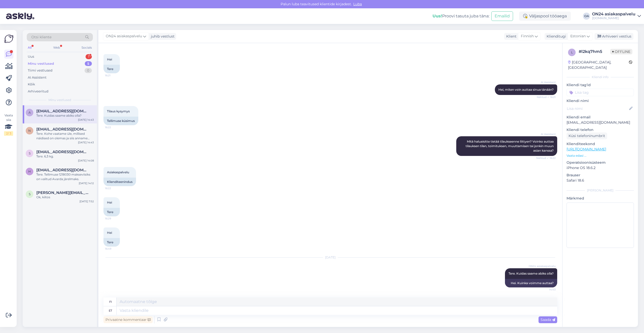 The width and height of the screenshot is (644, 333). What do you see at coordinates (614, 14) in the screenshot?
I see `div: ON24 asiakaspalvelu` at bounding box center [614, 14].